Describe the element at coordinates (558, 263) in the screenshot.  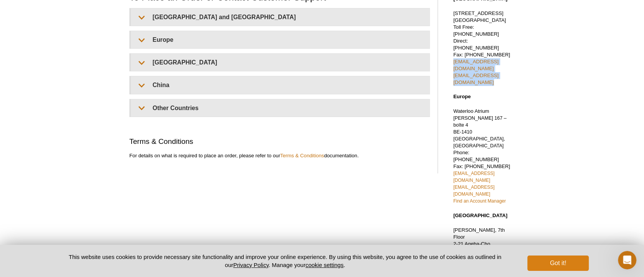
I see `button: Got it!` at that location.